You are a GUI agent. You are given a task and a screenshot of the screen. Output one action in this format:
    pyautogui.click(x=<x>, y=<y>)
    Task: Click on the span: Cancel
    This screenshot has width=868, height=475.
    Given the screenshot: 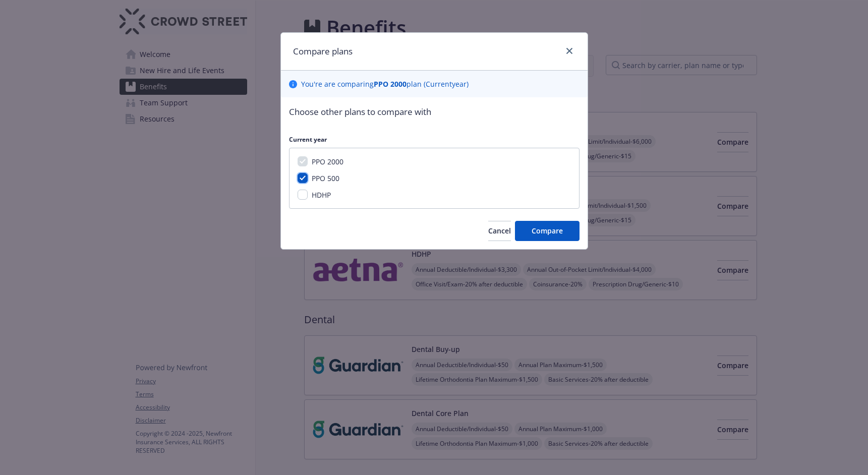 What is the action you would take?
    pyautogui.click(x=499, y=231)
    